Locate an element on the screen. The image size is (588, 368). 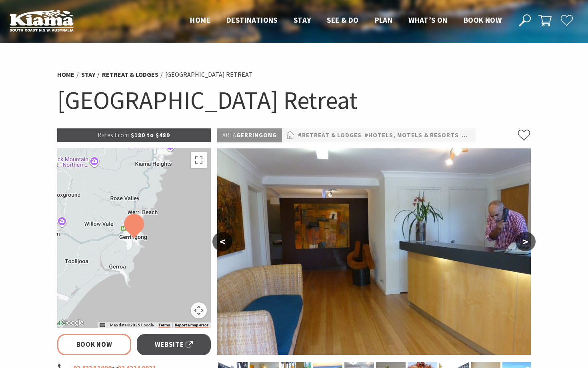
a: Retreat & Lodges is located at coordinates (130, 74).